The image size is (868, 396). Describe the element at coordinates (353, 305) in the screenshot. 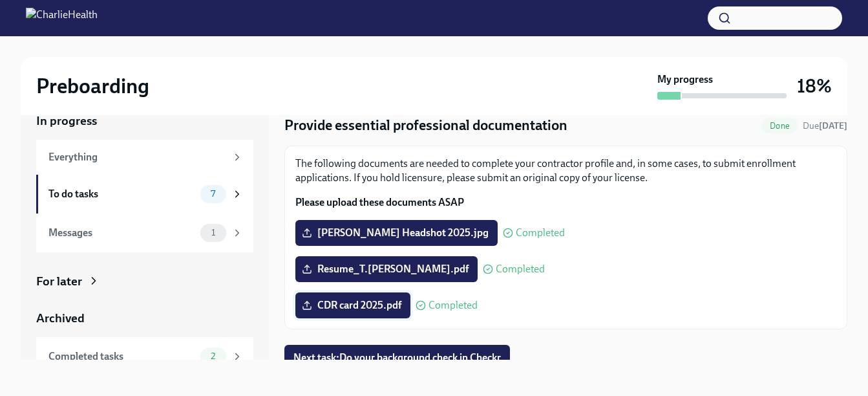

I see `label: CDR card 2025.pdf` at that location.